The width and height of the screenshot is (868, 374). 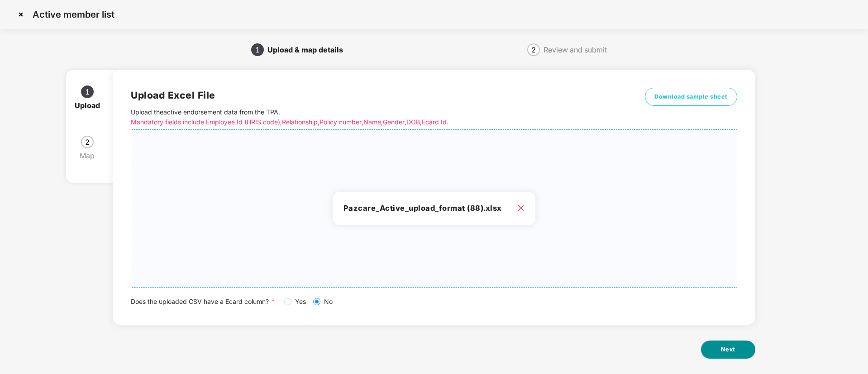 What do you see at coordinates (371, 117) in the screenshot?
I see `p: Upload the active endorsement data from the TPA .` at bounding box center [371, 117].